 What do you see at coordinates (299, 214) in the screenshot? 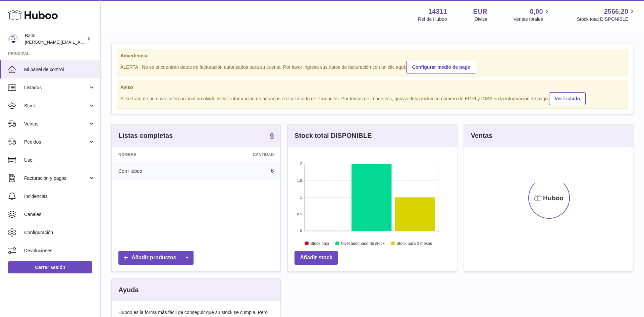
I see `text: 0.5` at bounding box center [299, 214].